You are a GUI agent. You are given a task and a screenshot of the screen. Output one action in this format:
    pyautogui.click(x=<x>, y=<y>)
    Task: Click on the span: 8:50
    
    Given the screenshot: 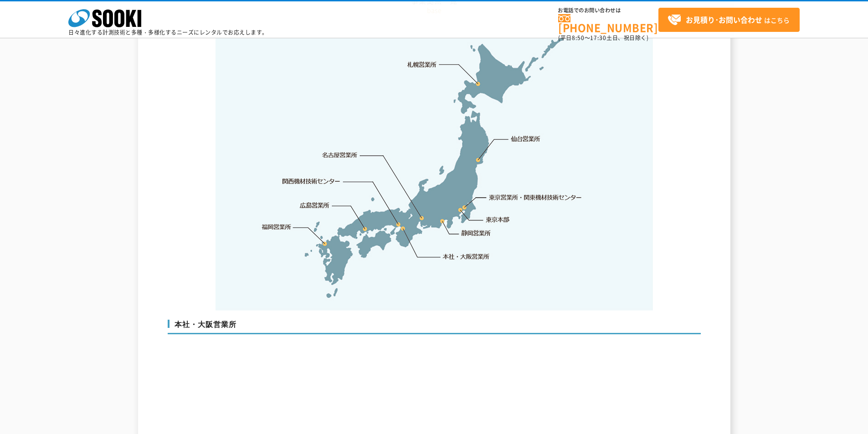 What is the action you would take?
    pyautogui.click(x=578, y=37)
    